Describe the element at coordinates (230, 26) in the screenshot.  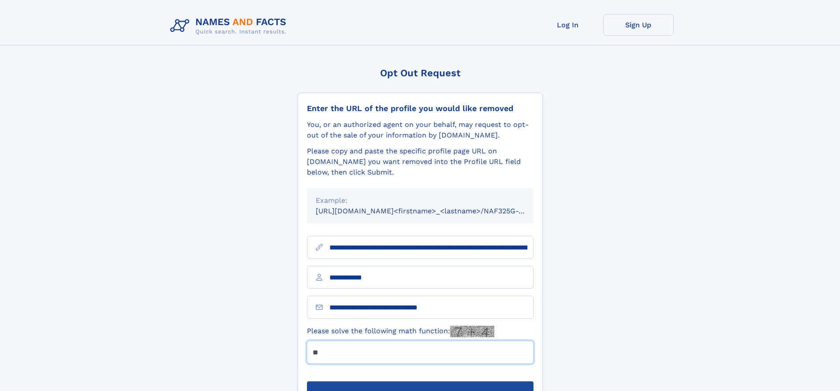
I see `img: Logo Names and Facts` at that location.